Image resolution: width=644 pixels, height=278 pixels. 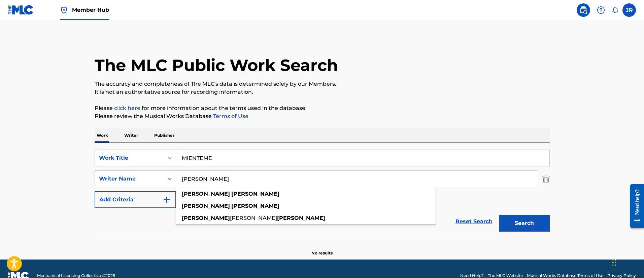 What do you see at coordinates (601, 10) in the screenshot?
I see `div: Help` at bounding box center [601, 10].